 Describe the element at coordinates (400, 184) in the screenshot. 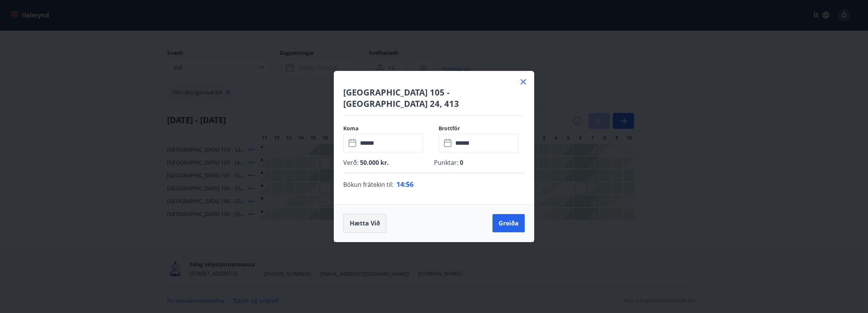

I see `span: 14 :` at that location.